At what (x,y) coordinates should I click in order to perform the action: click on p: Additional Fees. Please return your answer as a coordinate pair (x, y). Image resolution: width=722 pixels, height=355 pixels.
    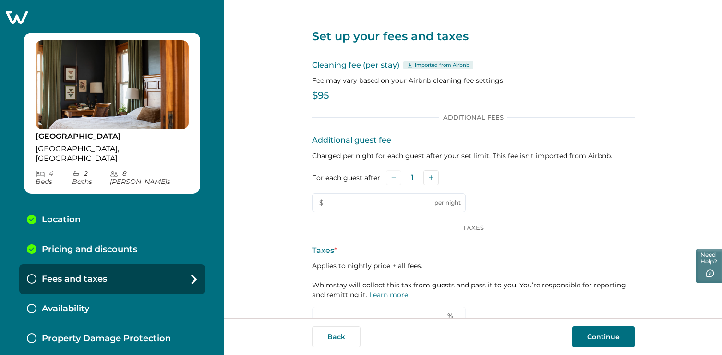
    Looking at the image, I should click on (473, 118).